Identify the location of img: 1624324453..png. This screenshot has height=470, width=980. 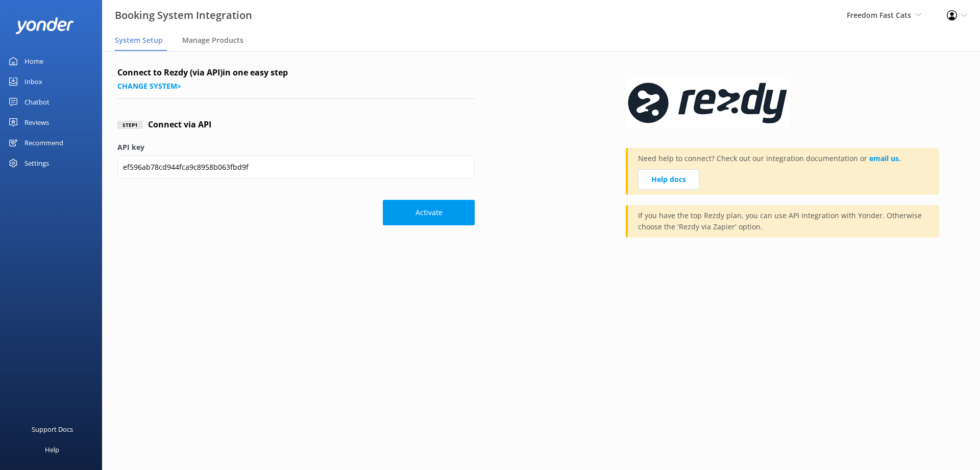
(709, 102).